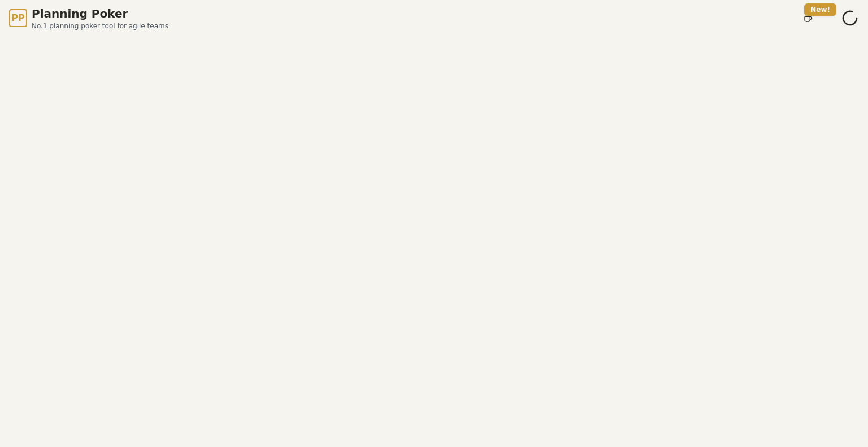 The image size is (868, 447). What do you see at coordinates (820, 10) in the screenshot?
I see `div: New!` at bounding box center [820, 10].